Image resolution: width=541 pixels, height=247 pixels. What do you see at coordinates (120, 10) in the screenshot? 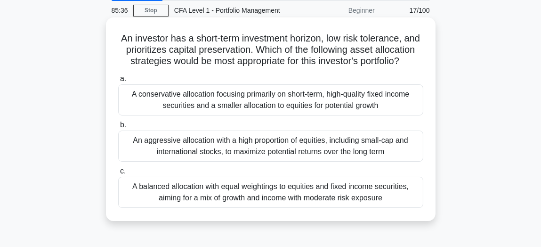
I see `div: 85:36` at bounding box center [120, 10].